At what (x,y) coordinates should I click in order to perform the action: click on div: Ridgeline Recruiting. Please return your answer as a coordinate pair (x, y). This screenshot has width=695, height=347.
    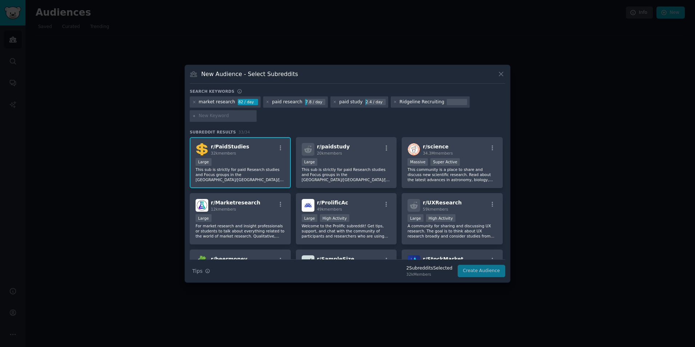
    Looking at the image, I should click on (421, 102).